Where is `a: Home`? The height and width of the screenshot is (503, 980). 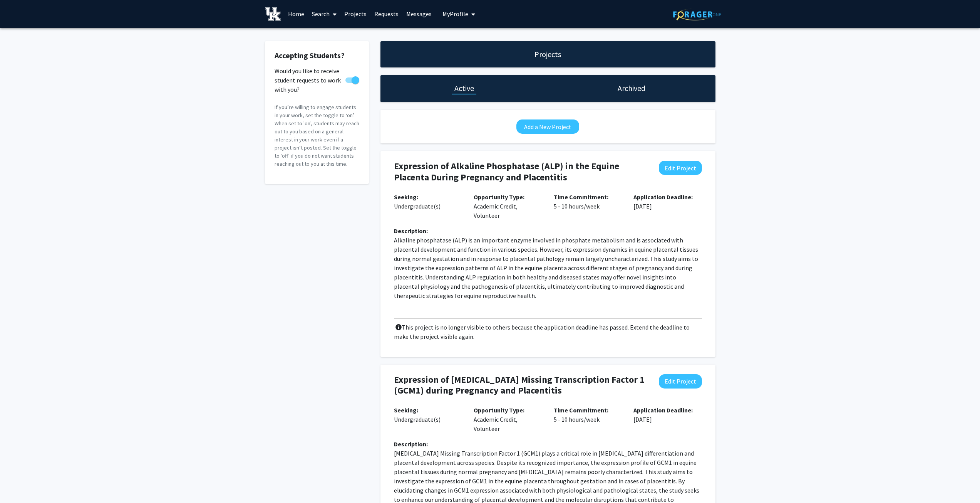
a: Home is located at coordinates (296, 14).